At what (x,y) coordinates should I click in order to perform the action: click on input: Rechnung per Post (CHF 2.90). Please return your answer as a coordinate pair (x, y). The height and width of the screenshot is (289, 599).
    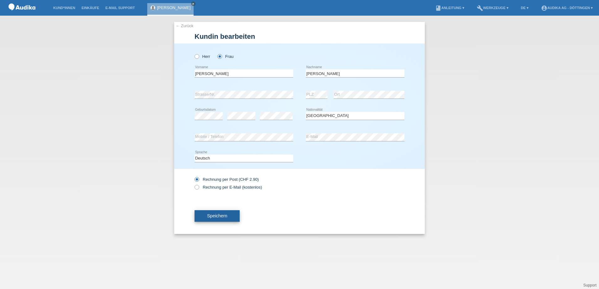
    Looking at the image, I should click on (196, 181).